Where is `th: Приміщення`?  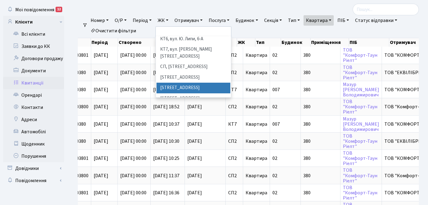
th: Приміщення is located at coordinates (330, 42).